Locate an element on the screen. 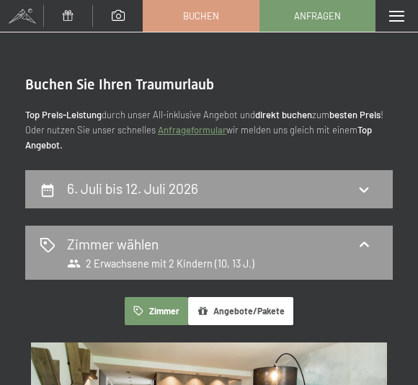 This screenshot has height=385, width=418. strong: Top Angebot. is located at coordinates (198, 137).